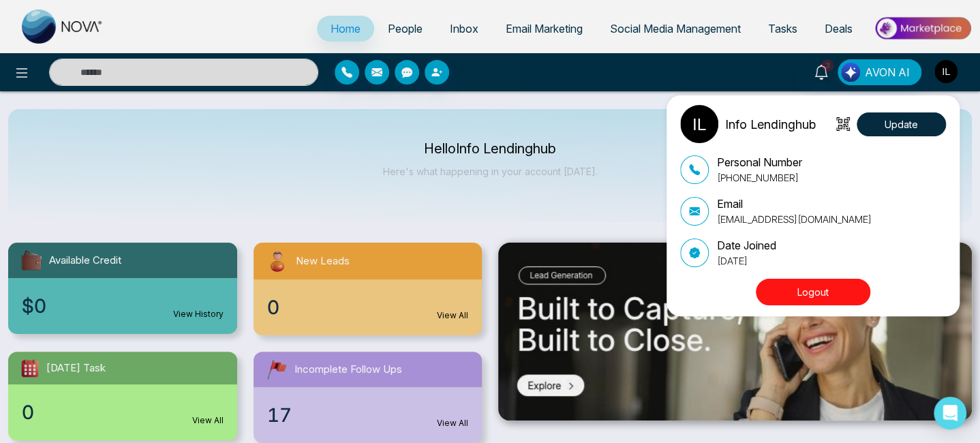  I want to click on p: Date Joined, so click(746, 245).